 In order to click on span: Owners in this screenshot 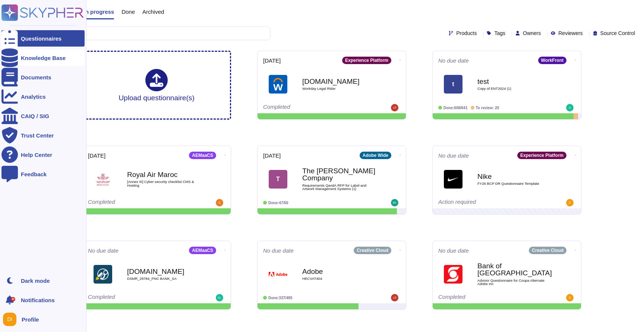, I will do `click(532, 33)`.